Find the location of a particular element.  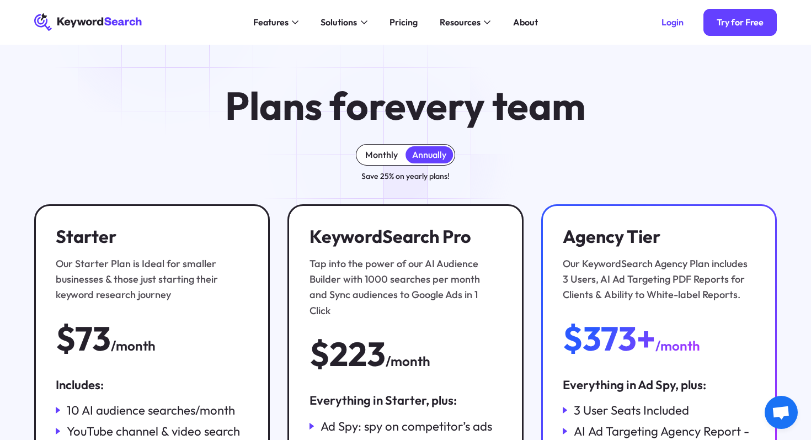

a: Login is located at coordinates (672, 22).